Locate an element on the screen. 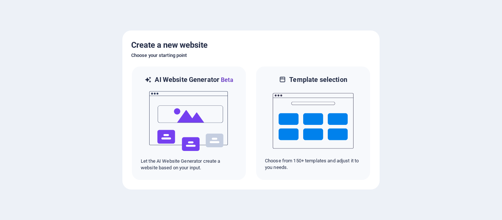 This screenshot has width=502, height=220. h5: Create a new website is located at coordinates (251, 45).